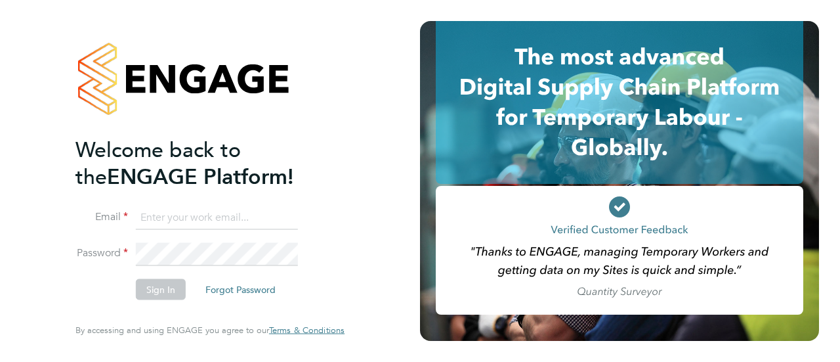 This screenshot has height=362, width=840. I want to click on span: By accessing and using ENGAGE you agree to our, so click(210, 330).